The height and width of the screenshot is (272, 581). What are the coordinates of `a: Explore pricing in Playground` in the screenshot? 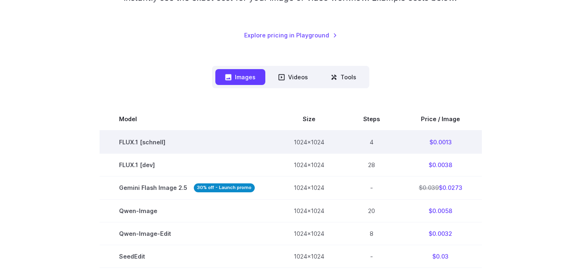 It's located at (290, 35).